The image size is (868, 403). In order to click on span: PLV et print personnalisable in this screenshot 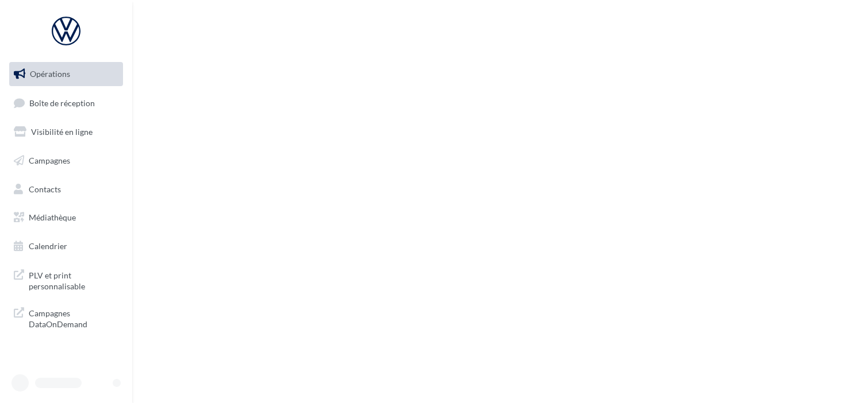, I will do `click(73, 280)`.